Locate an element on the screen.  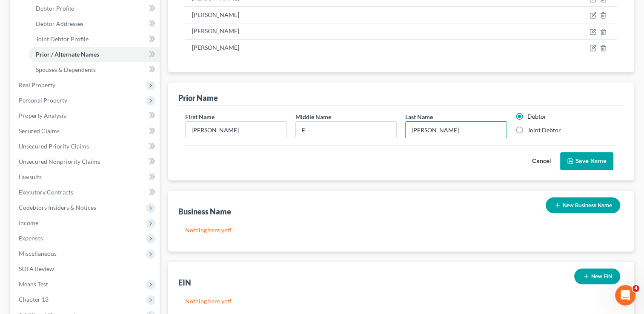
span: Prior / Alternate Names is located at coordinates (67, 54).